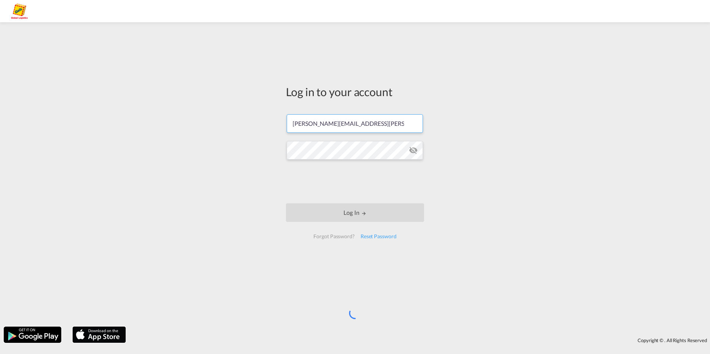 This screenshot has width=710, height=354. I want to click on img: apple.png, so click(99, 335).